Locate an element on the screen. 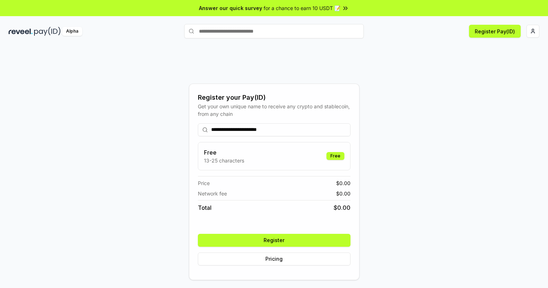  div: Register your Pay(ID) is located at coordinates (274, 98).